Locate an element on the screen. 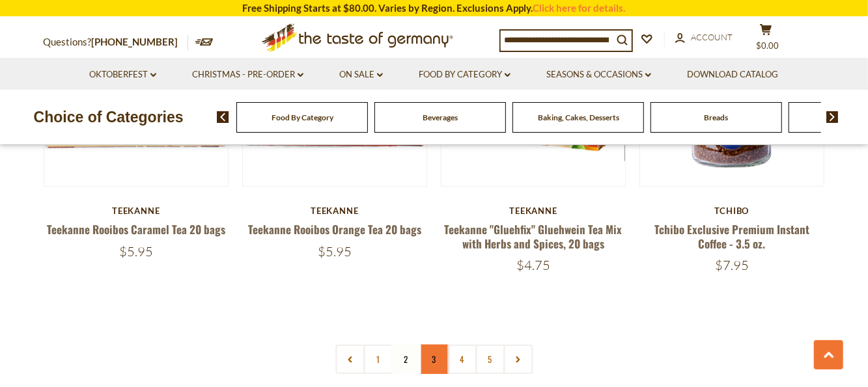 This screenshot has width=868, height=387. a: On Sale is located at coordinates (361, 75).